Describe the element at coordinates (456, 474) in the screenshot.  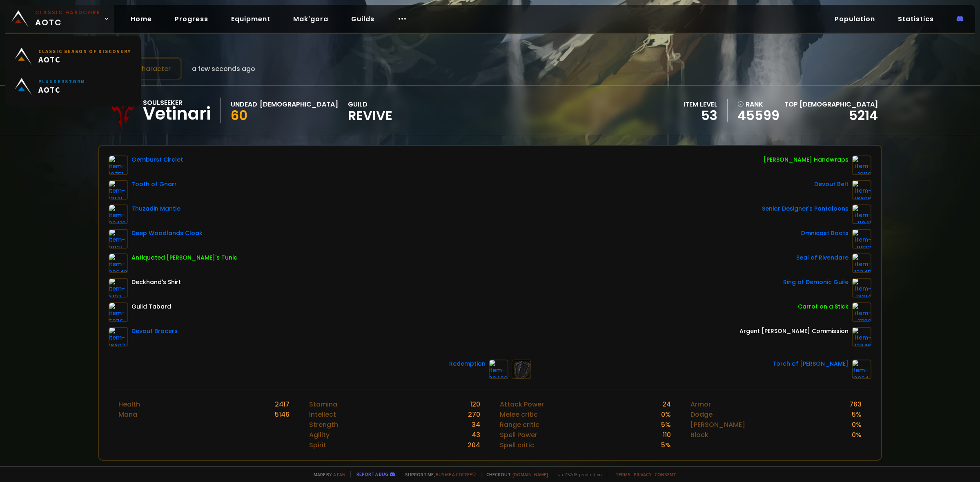
I see `a: Buy me a coffee` at that location.